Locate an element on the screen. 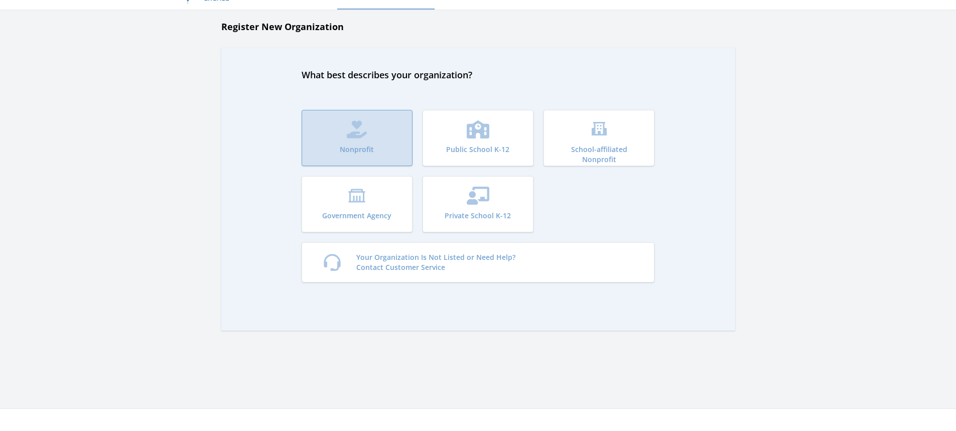 This screenshot has width=956, height=431. button: Nonprofit is located at coordinates (357, 138).